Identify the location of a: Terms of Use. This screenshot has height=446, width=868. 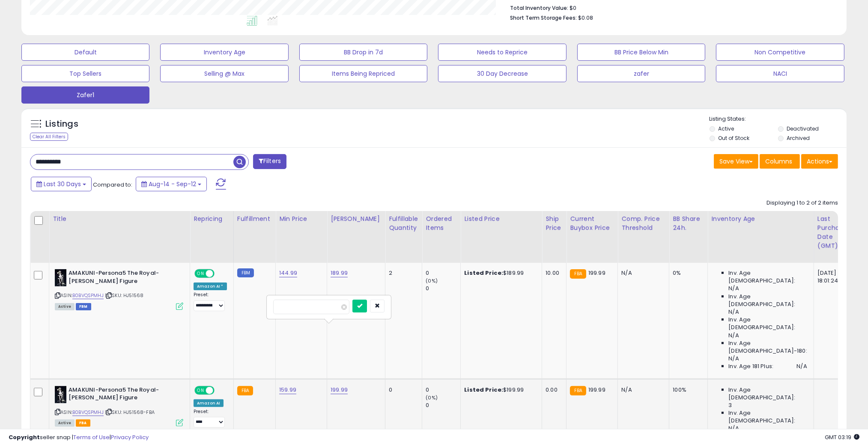
(91, 437).